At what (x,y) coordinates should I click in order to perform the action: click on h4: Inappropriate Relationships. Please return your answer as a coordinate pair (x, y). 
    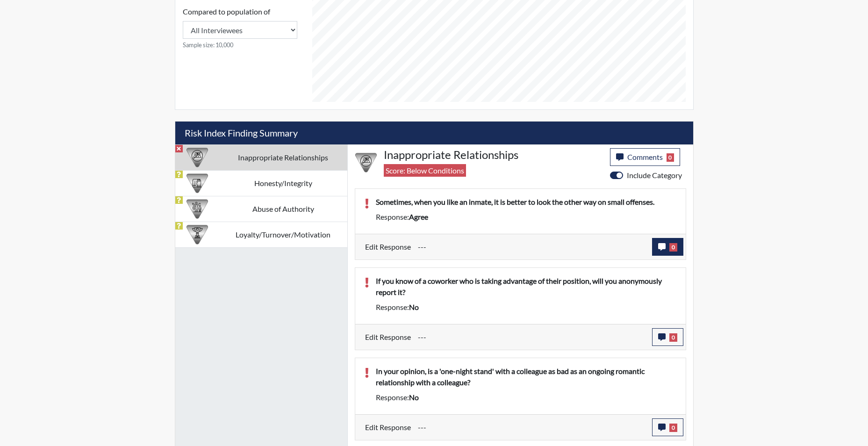
    Looking at the image, I should click on (493, 155).